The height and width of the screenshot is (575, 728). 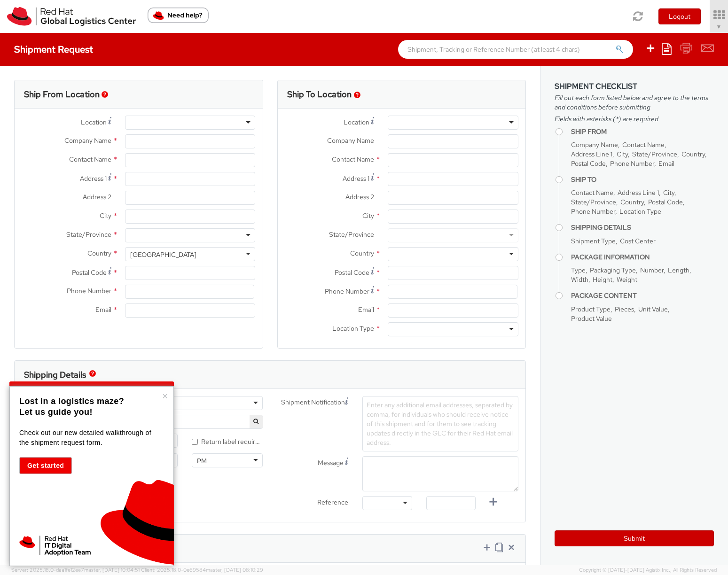 What do you see at coordinates (678, 270) in the screenshot?
I see `span: Length` at bounding box center [678, 270].